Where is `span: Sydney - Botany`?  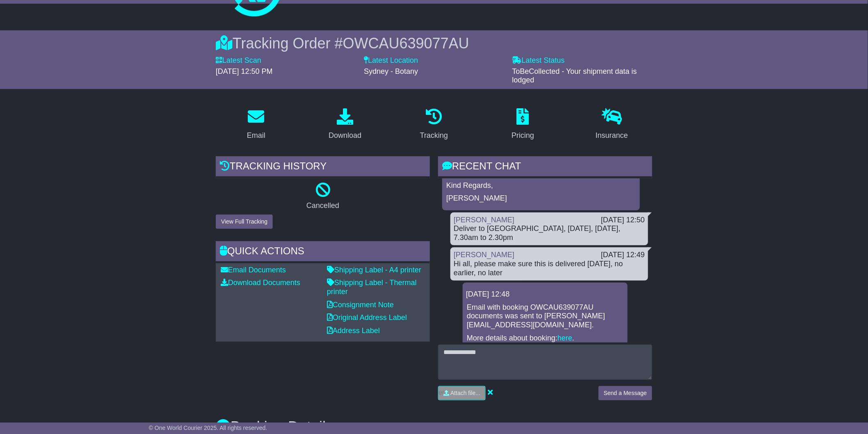
span: Sydney - Botany is located at coordinates (391, 71).